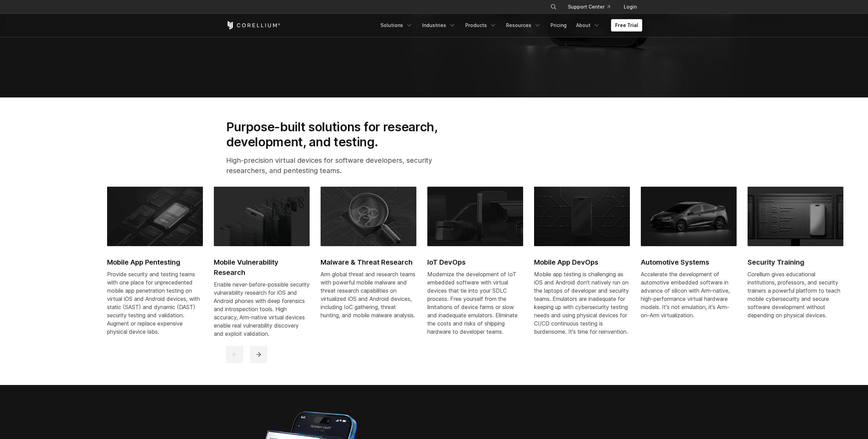 This screenshot has height=439, width=868. What do you see at coordinates (582, 217) in the screenshot?
I see `img: Mobile App DevOps` at bounding box center [582, 217].